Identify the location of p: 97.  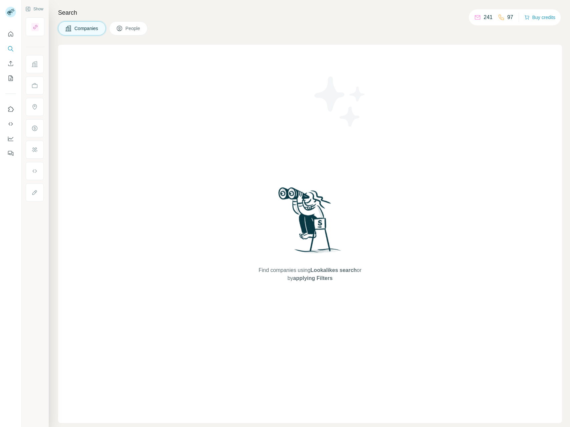
(510, 17).